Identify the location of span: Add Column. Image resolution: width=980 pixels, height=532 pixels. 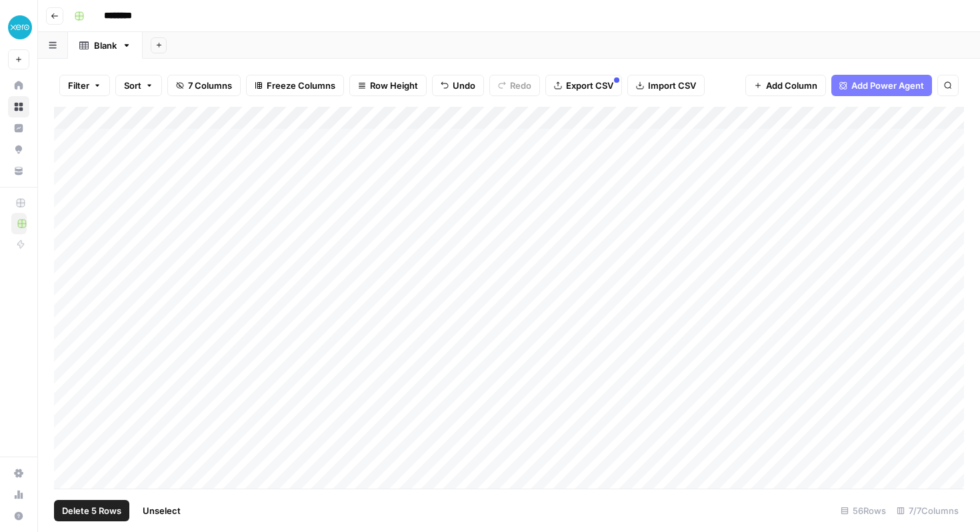
(791, 85).